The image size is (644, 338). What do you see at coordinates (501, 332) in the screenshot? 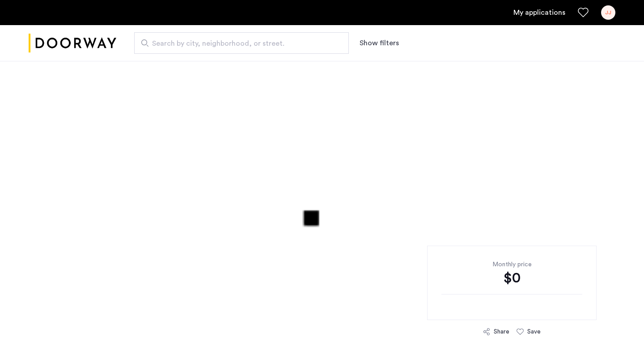
I see `div: Share` at bounding box center [501, 332].